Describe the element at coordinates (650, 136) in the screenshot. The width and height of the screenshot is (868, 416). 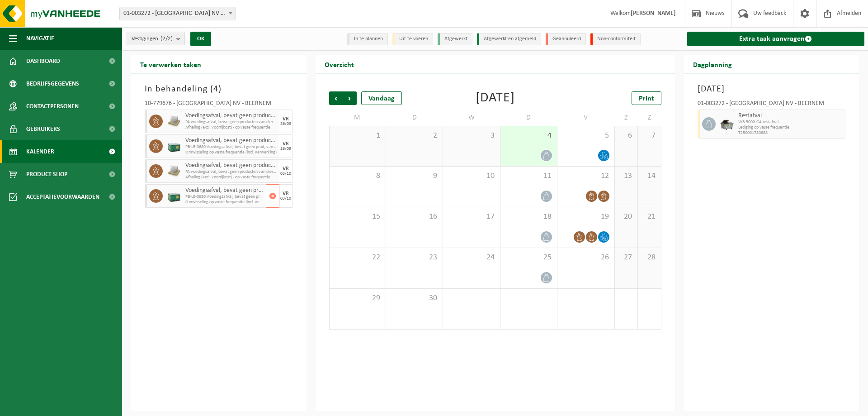
I see `span: 7` at that location.